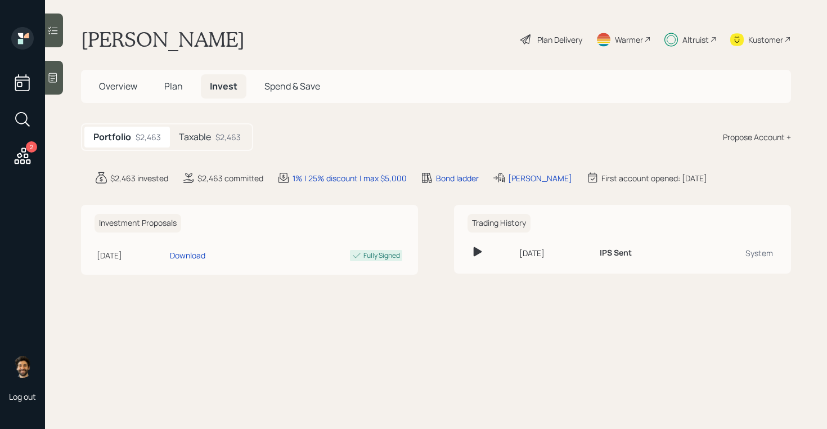  I want to click on div: Plan Delivery, so click(560, 39).